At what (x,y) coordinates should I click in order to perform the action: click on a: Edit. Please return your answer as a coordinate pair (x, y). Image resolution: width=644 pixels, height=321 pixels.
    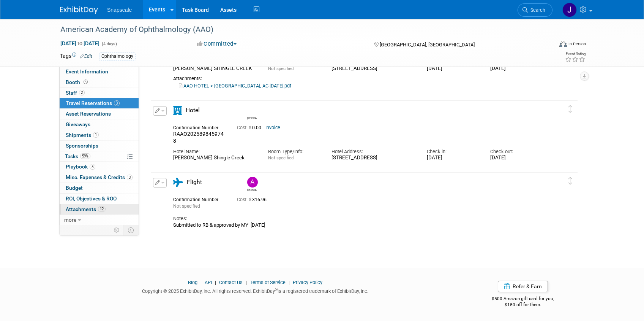
    Looking at the image, I should click on (86, 56).